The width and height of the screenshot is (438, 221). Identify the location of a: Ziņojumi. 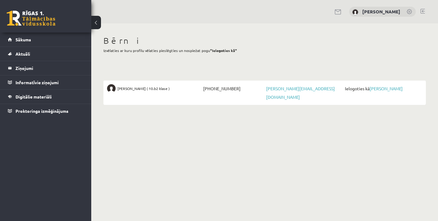
(46, 68).